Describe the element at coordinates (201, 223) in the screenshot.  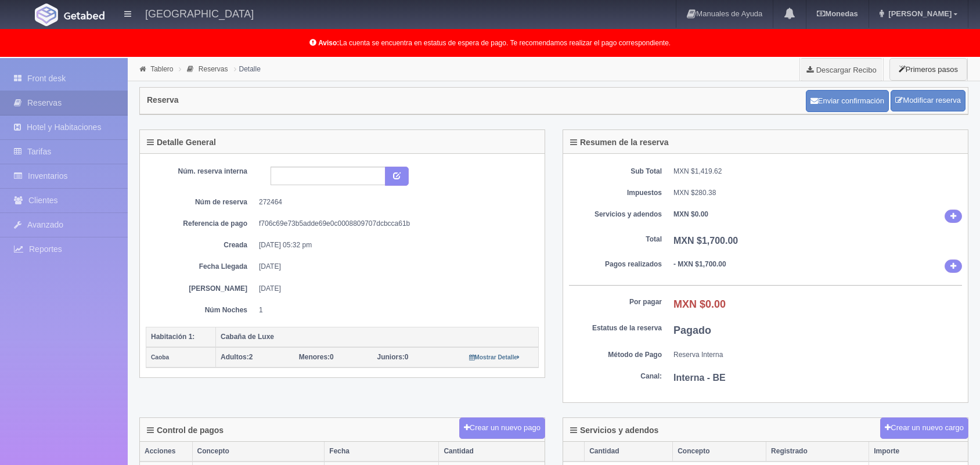
I see `dt: Referencia de pago` at that location.